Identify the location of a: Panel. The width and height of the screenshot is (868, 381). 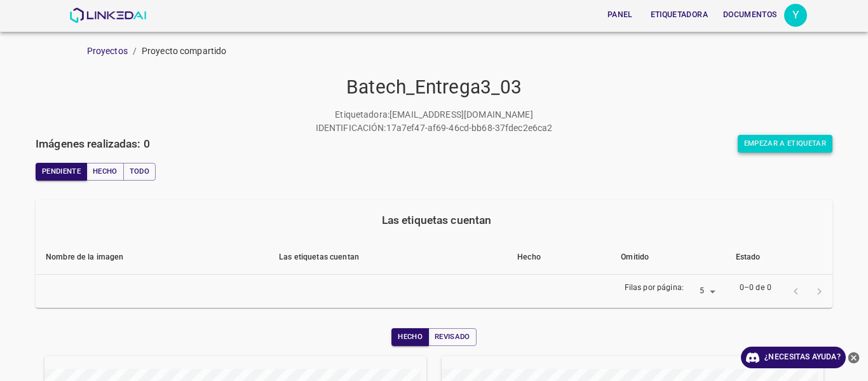
(621, 15).